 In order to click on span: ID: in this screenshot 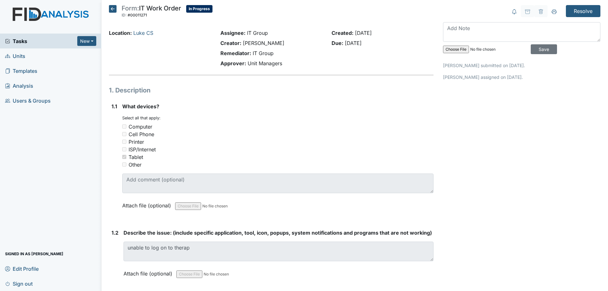, I will do `click(124, 15)`.